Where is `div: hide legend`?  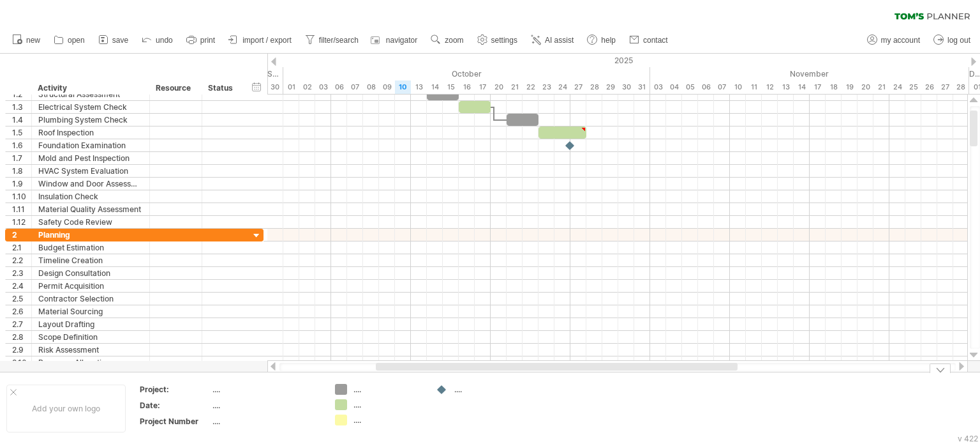
div: hide legend is located at coordinates (940, 368).